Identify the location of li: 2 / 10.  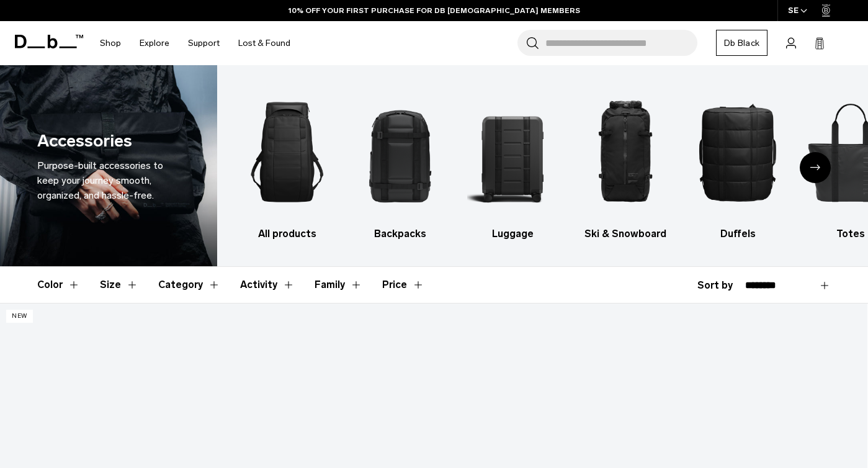
(399, 163).